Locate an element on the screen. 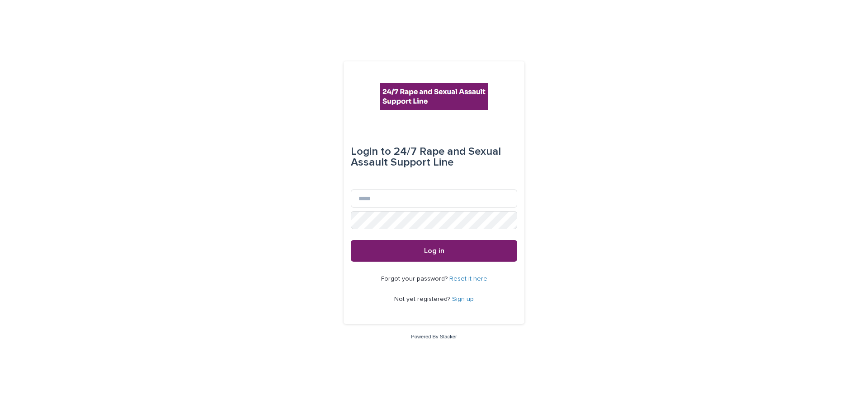 This screenshot has width=868, height=411. a: Powered By Stacker is located at coordinates (433, 337).